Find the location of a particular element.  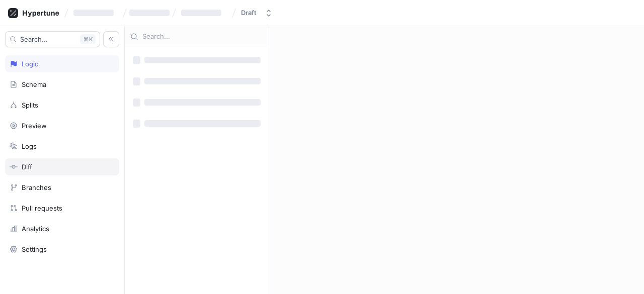

div: Draft is located at coordinates (249, 13).